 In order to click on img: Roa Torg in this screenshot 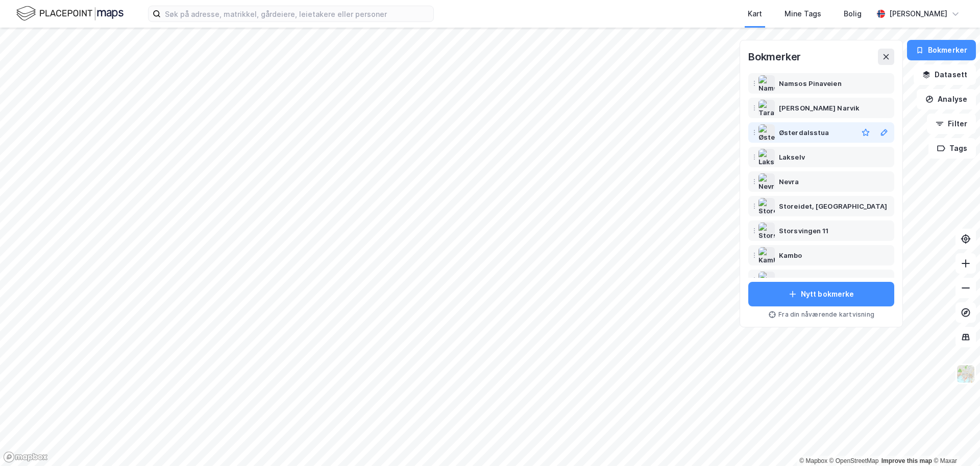, I will do `click(767, 280)`.